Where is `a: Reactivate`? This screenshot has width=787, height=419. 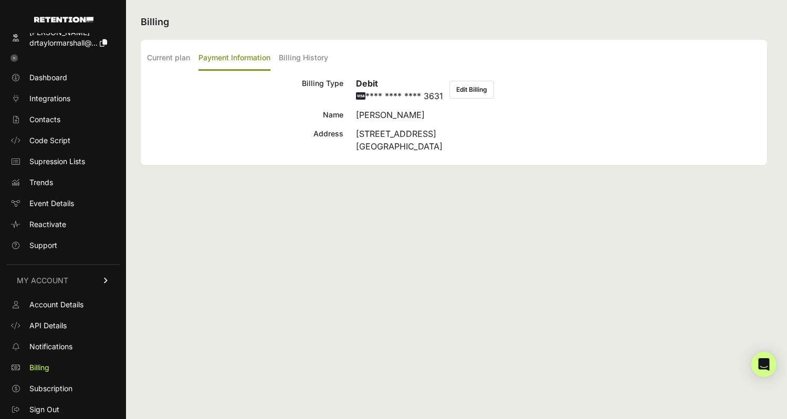 a: Reactivate is located at coordinates (63, 225).